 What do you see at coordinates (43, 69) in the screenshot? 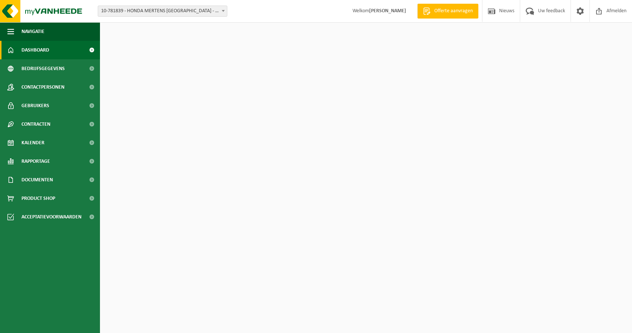
I see `span: Bedrijfsgegevens` at bounding box center [43, 69].